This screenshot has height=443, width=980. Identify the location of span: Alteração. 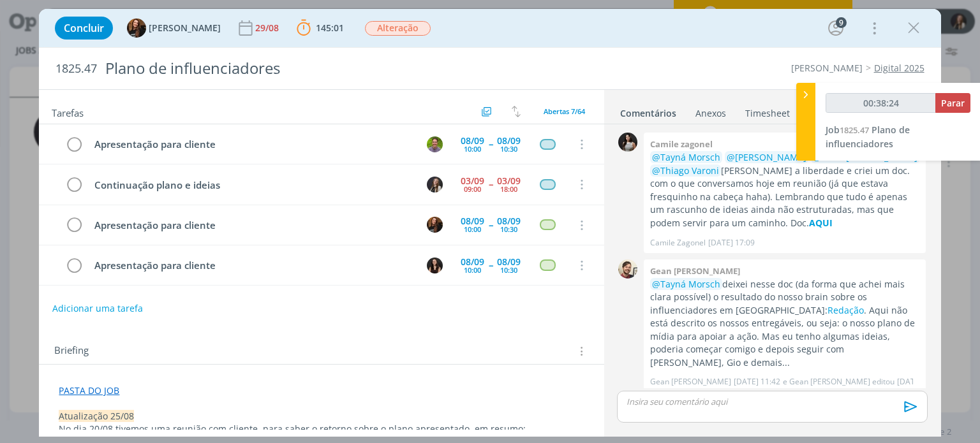
(398, 28).